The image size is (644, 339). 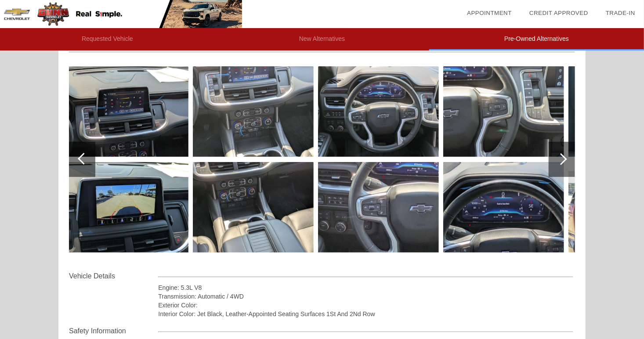 What do you see at coordinates (365, 296) in the screenshot?
I see `div: Transmission: Automatic / 4WD` at bounding box center [365, 296].